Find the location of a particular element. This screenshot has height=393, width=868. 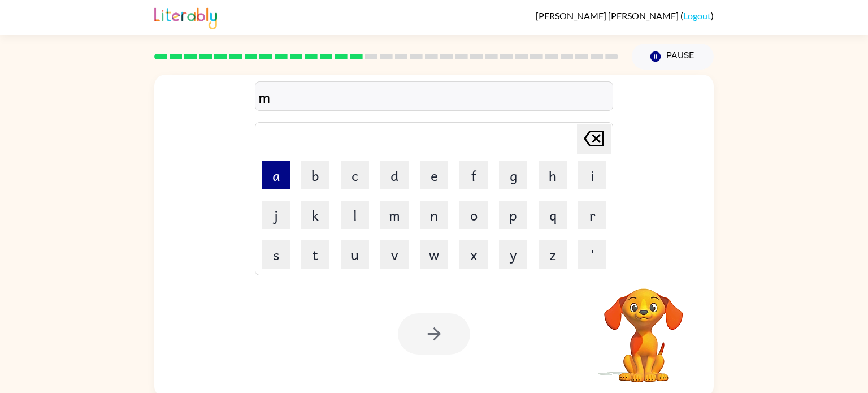

button: m is located at coordinates (394, 215).